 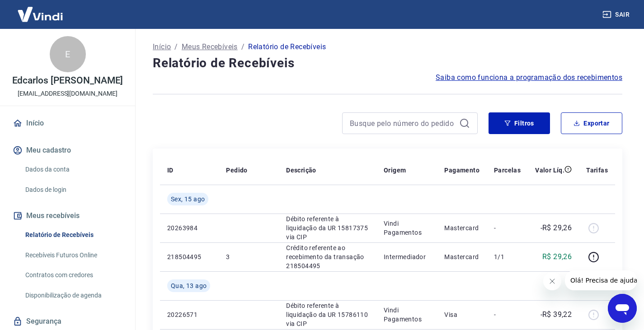 What do you see at coordinates (40, 14) in the screenshot?
I see `img: Vindi` at bounding box center [40, 14].